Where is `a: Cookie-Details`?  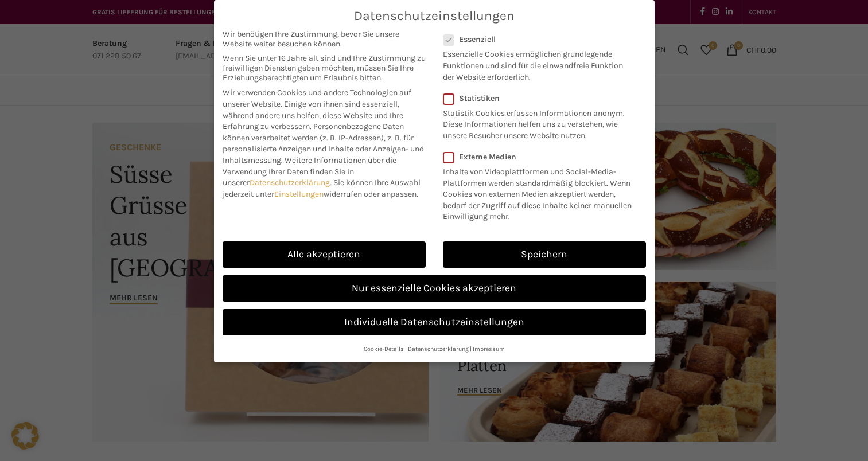 a: Cookie-Details is located at coordinates (384, 349).